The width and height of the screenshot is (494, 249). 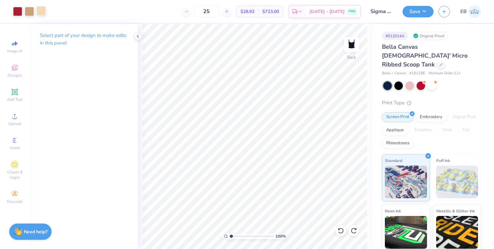 I want to click on img: Puff Ink, so click(x=457, y=182).